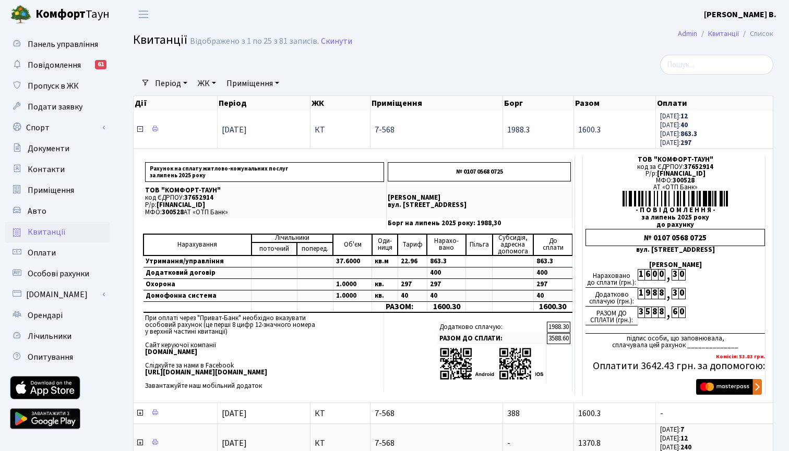 Image resolution: width=789 pixels, height=451 pixels. Describe the element at coordinates (518, 130) in the screenshot. I see `span: 1988.3` at that location.